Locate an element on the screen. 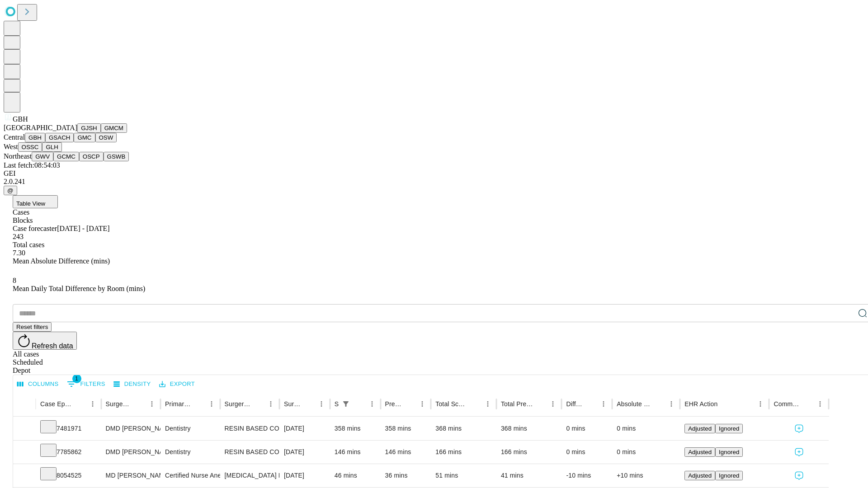 This screenshot has height=488, width=868. button: OSW is located at coordinates (106, 138).